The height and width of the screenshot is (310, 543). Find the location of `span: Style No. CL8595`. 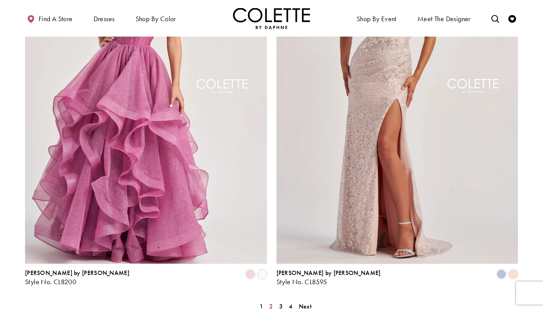

span: Style No. CL8595 is located at coordinates (302, 282).